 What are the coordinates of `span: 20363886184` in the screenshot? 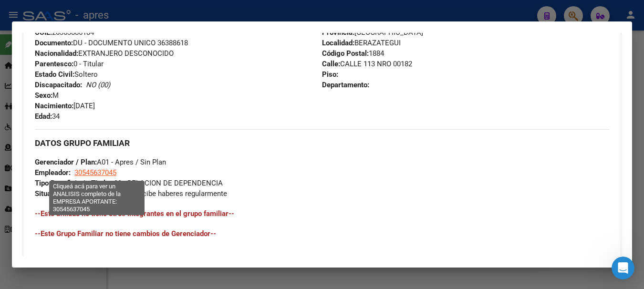 It's located at (64, 32).